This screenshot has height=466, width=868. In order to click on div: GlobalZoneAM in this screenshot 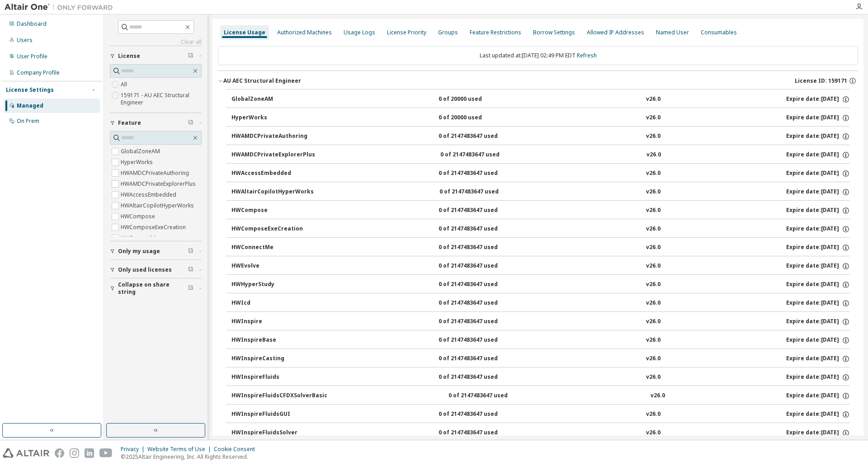, I will do `click(272, 99)`.